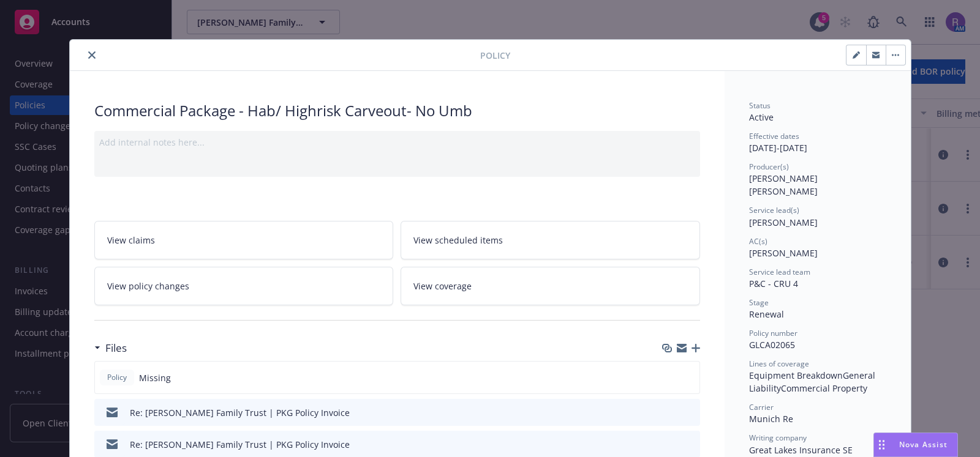 This screenshot has height=457, width=980. Describe the element at coordinates (772, 345) in the screenshot. I see `span: GLCA02065` at that location.